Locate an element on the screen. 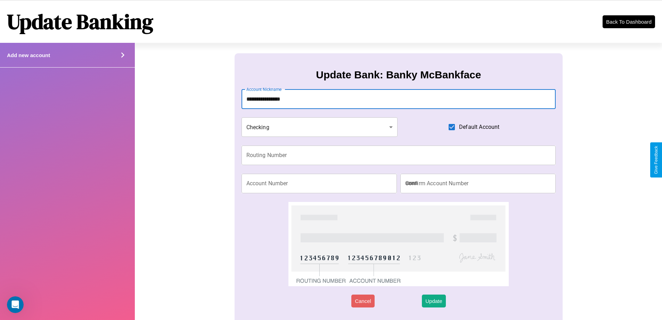  img: check is located at coordinates (399, 244).